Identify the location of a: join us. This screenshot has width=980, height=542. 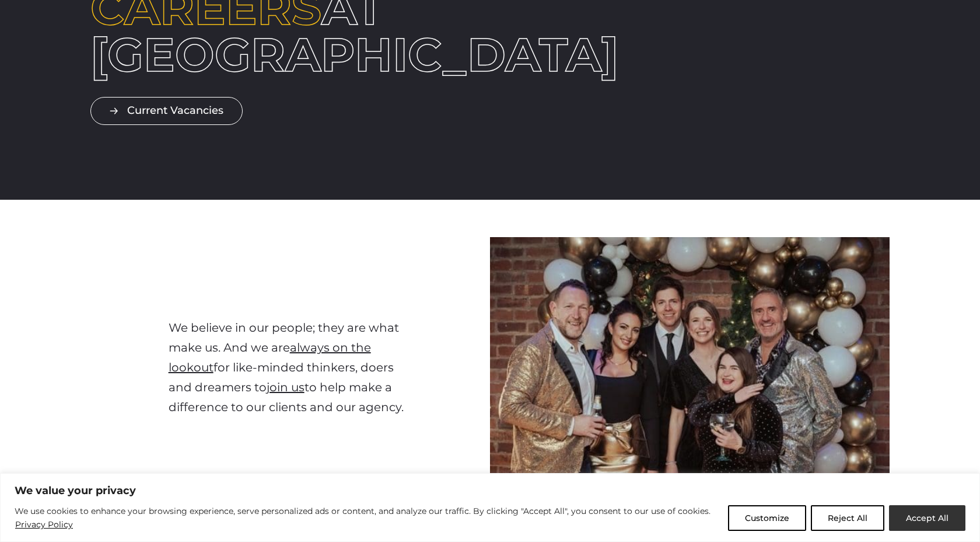
(286, 387).